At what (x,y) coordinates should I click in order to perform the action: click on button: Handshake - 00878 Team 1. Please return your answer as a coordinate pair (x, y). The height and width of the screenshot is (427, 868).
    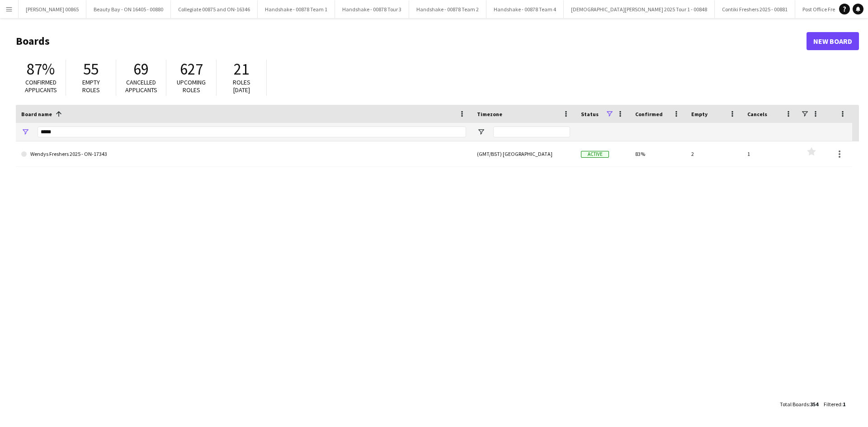
    Looking at the image, I should click on (296, 9).